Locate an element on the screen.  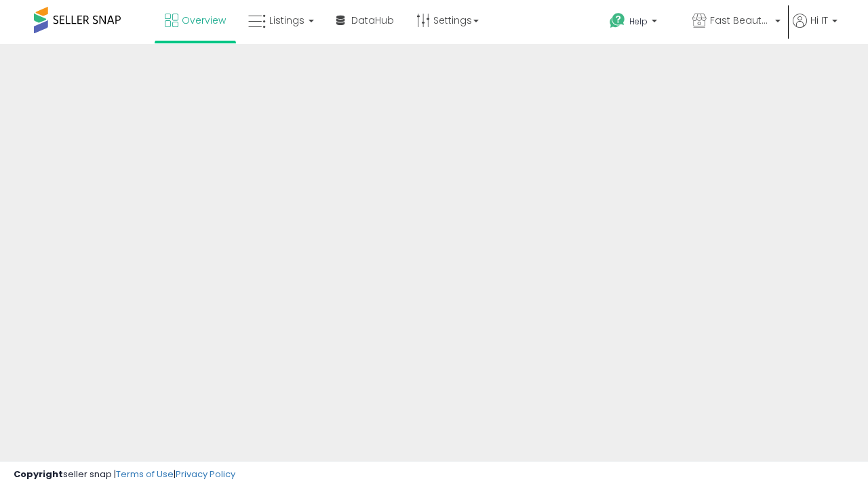
span: Help is located at coordinates (638, 21).